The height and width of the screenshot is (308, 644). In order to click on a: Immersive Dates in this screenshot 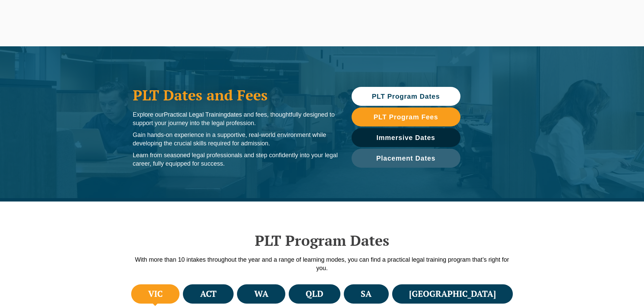, I will do `click(406, 138)`.